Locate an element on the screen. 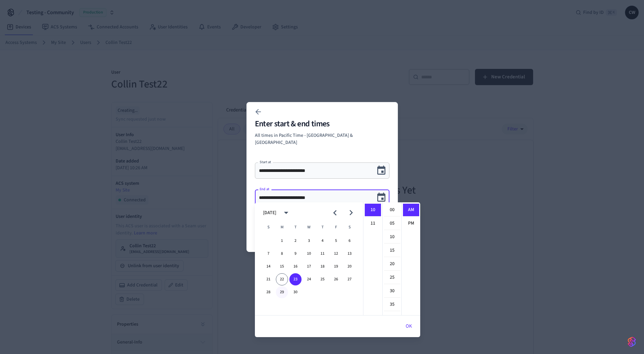 The width and height of the screenshot is (644, 354). span: Monday is located at coordinates (282, 227).